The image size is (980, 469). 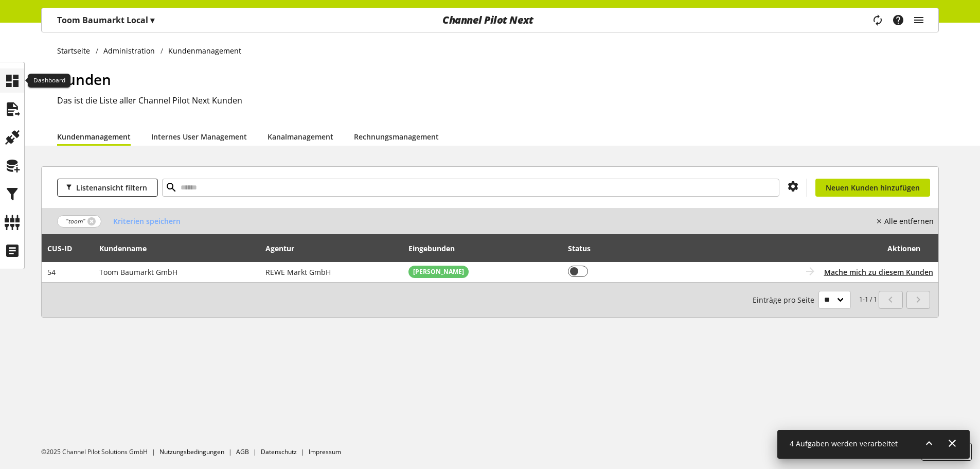 What do you see at coordinates (873, 187) in the screenshot?
I see `span: Neuen Kunden hinzufügen` at bounding box center [873, 187].